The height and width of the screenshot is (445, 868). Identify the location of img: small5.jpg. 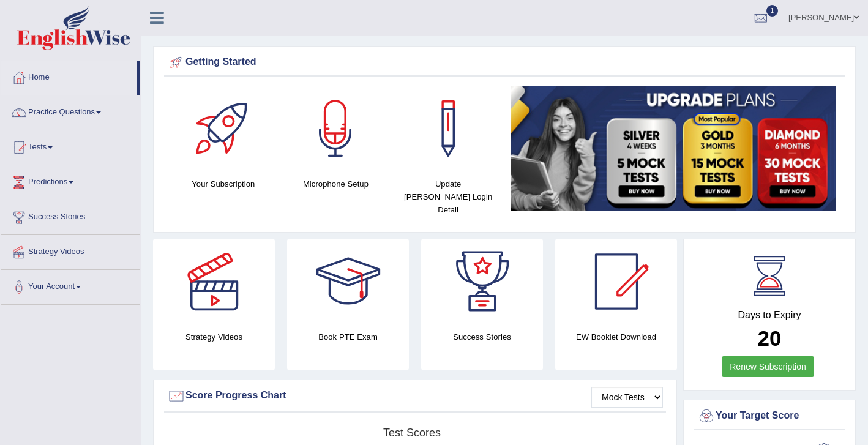
(672, 148).